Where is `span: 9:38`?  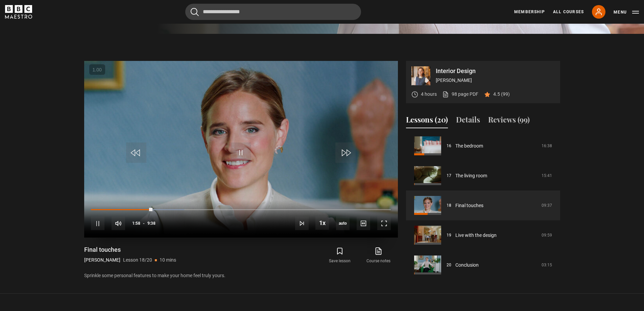
span: 9:38 is located at coordinates (151, 223).